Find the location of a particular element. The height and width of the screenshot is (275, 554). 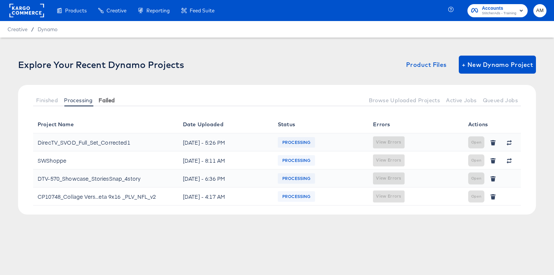

span: AM is located at coordinates (540, 11).